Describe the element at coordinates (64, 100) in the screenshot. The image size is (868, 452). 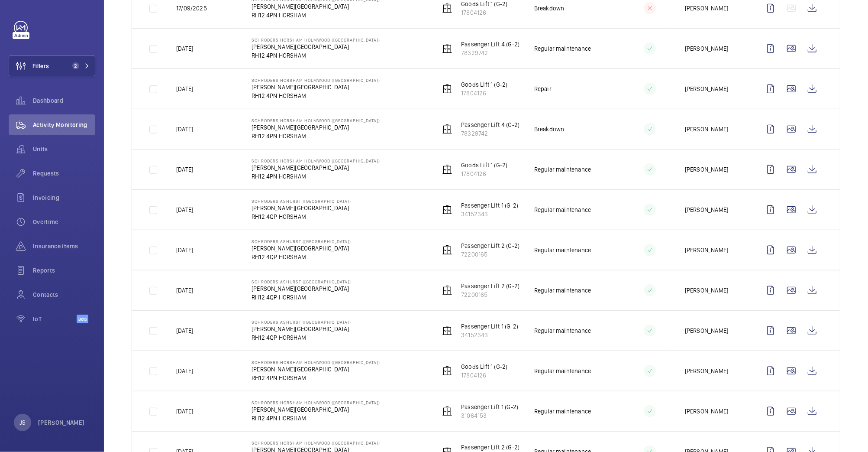
I see `span: Dashboard` at that location.